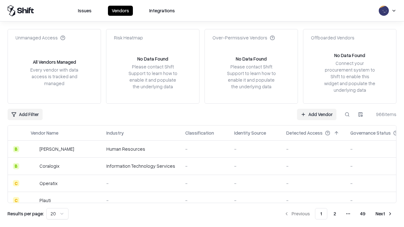 This screenshot has height=227, width=404. What do you see at coordinates (120, 11) in the screenshot?
I see `button: Vendors` at bounding box center [120, 11].